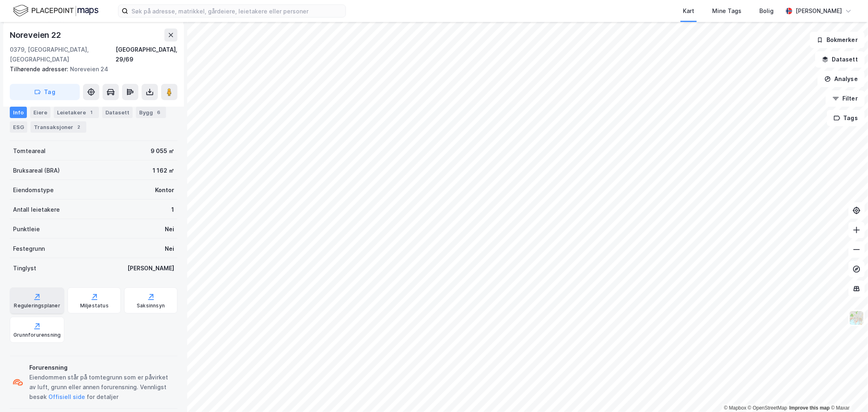 The height and width of the screenshot is (412, 868). I want to click on div: Kart, so click(688, 11).